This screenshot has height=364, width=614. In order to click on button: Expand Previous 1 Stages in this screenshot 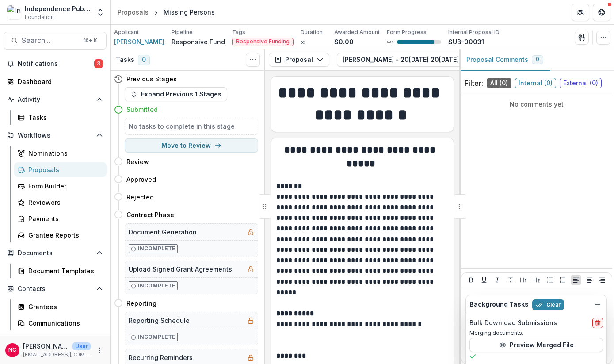, I will do `click(176, 94)`.